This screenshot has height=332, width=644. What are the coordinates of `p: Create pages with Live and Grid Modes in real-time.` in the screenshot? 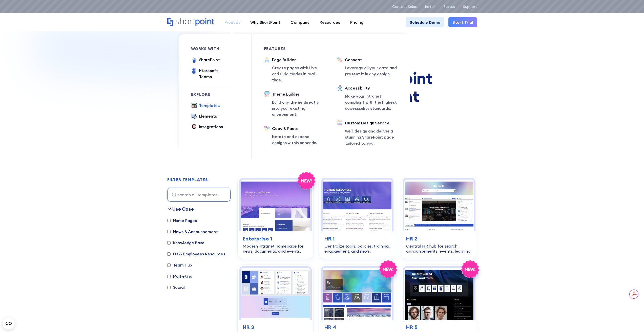 It's located at (298, 74).